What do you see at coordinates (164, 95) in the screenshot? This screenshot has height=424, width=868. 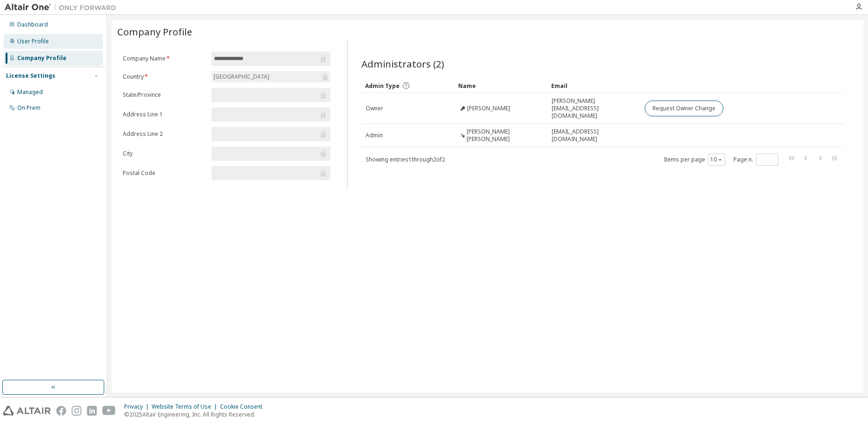 I see `label: State/Province` at bounding box center [164, 95].